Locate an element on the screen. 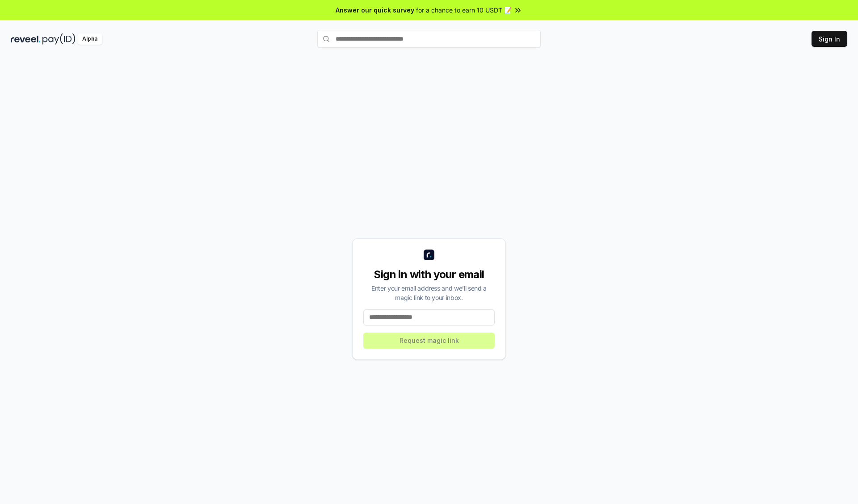 This screenshot has height=504, width=858. img: pay_id is located at coordinates (59, 39).